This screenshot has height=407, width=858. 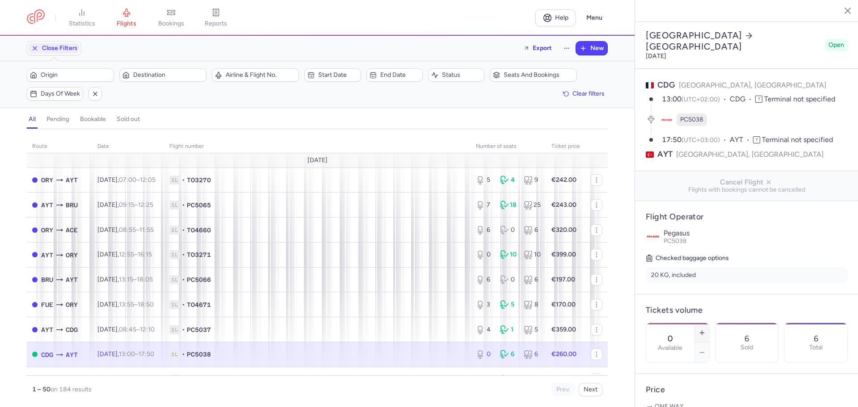 What do you see at coordinates (564, 180) in the screenshot?
I see `strong: €242.00` at bounding box center [564, 180].